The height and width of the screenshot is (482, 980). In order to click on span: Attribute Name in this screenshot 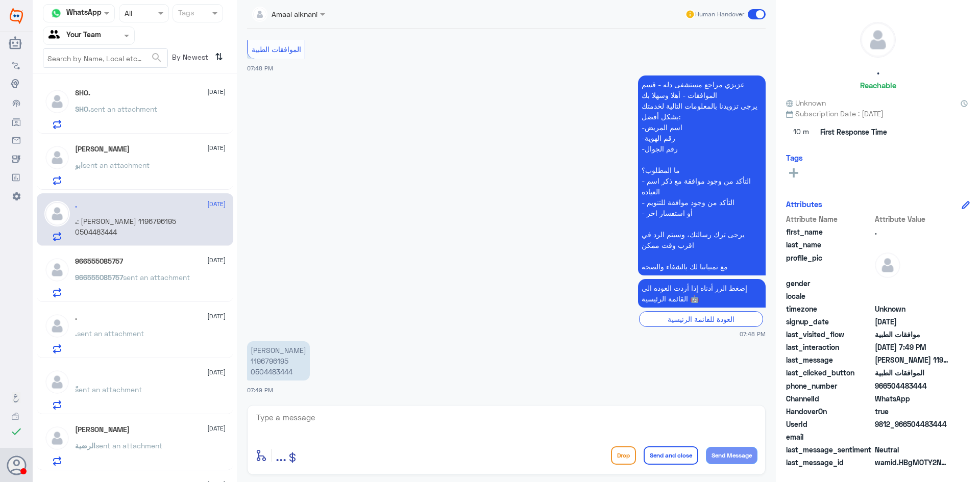, I will do `click(830, 219)`.